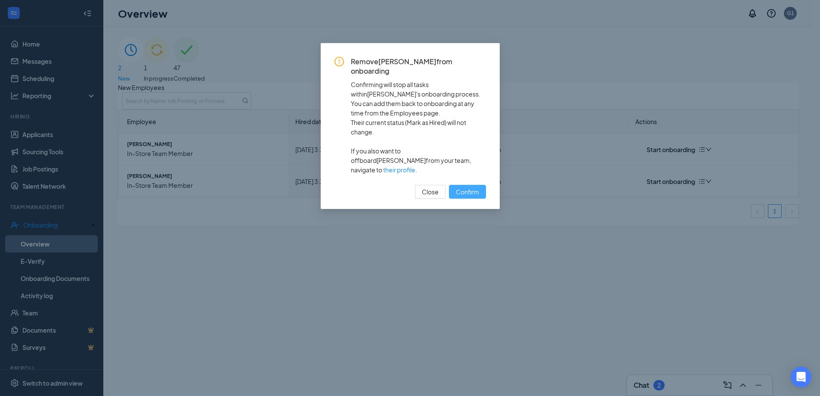 This screenshot has width=820, height=396. I want to click on button: Close, so click(430, 192).